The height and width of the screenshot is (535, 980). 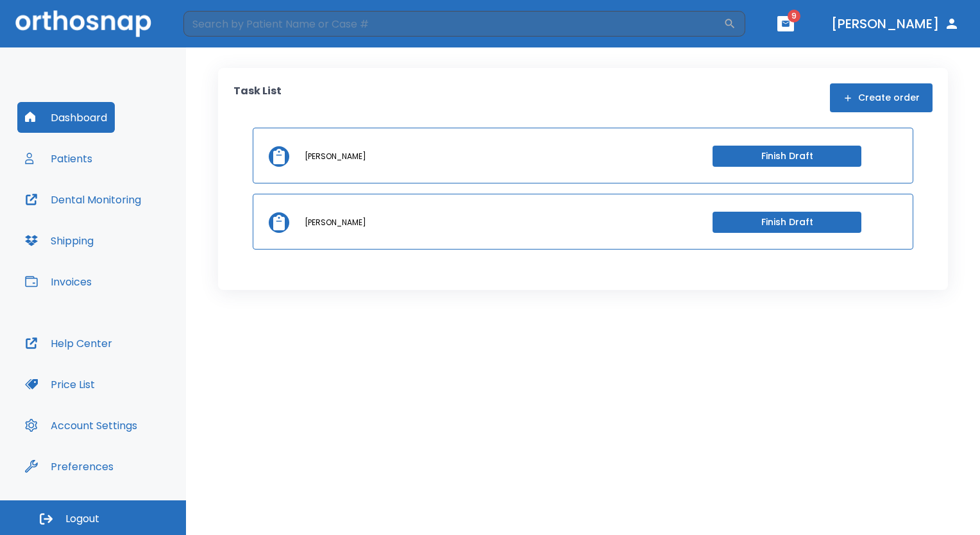 I want to click on button: Price List, so click(x=59, y=384).